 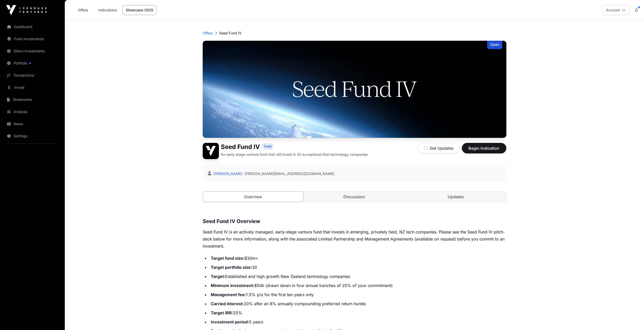 What do you see at coordinates (456, 197) in the screenshot?
I see `a: Updates` at bounding box center [456, 197].